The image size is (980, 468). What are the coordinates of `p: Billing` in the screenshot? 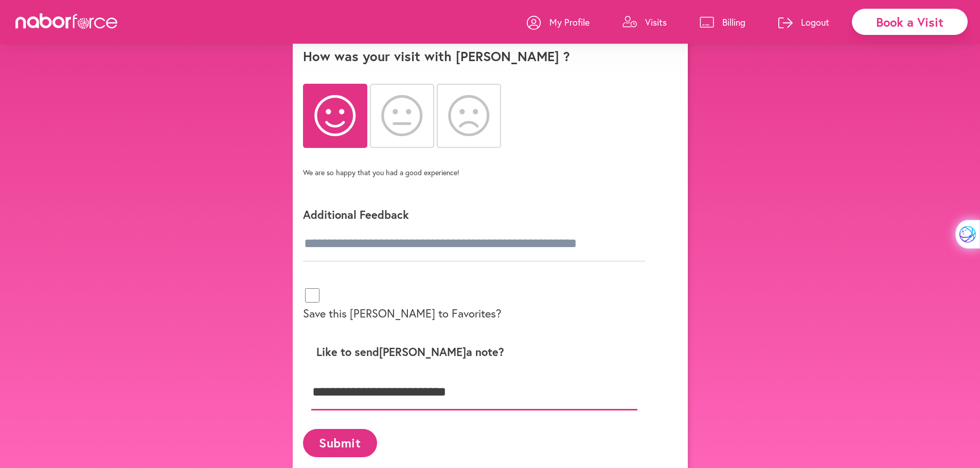 It's located at (734, 22).